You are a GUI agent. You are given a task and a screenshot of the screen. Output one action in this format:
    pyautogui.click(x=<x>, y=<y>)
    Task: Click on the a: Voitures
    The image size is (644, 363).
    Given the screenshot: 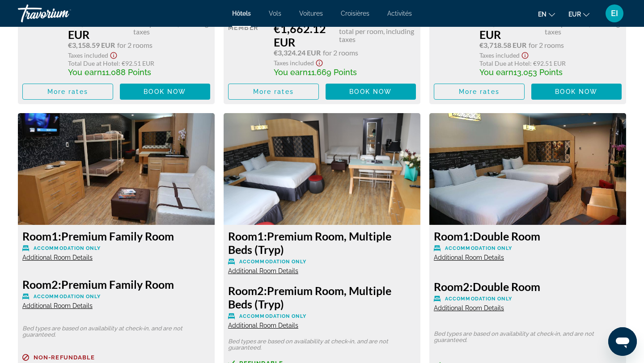 What is the action you would take?
    pyautogui.click(x=311, y=14)
    